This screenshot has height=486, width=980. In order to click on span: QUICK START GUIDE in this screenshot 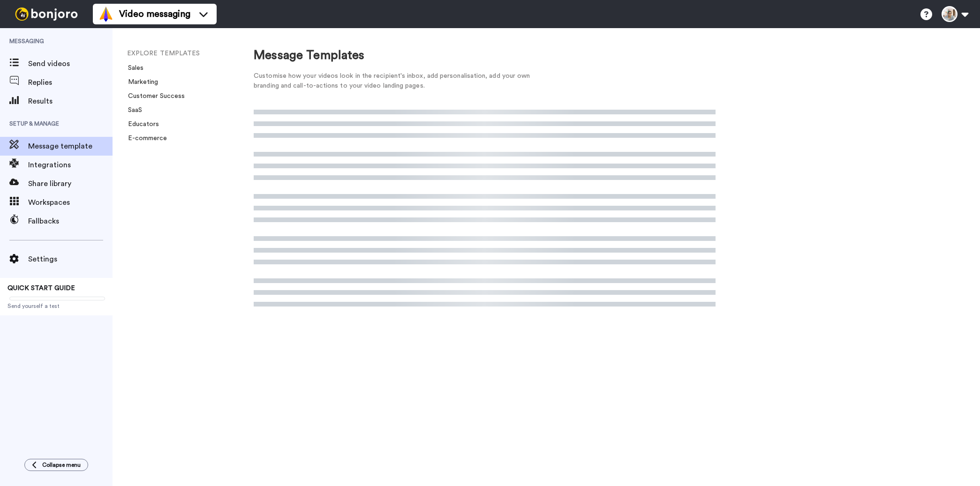, I will do `click(42, 288)`.